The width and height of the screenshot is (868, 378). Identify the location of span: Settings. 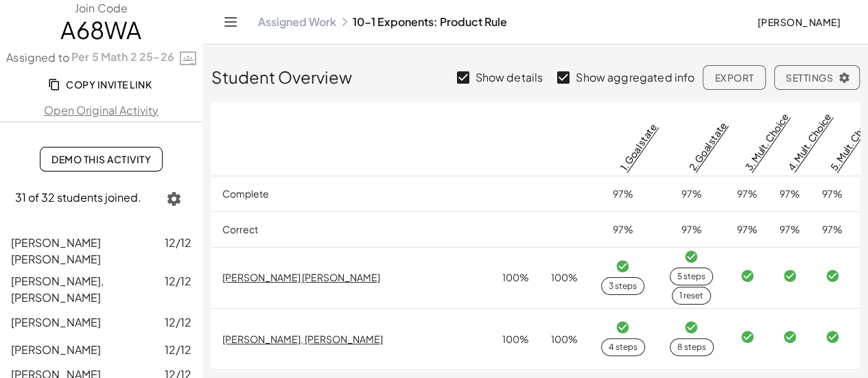
(817, 78).